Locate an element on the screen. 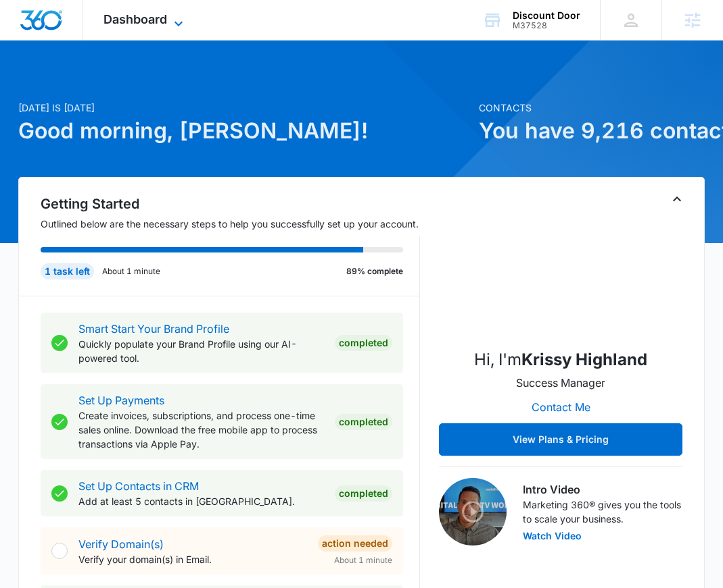  img: Krissy Highland is located at coordinates (561, 270).